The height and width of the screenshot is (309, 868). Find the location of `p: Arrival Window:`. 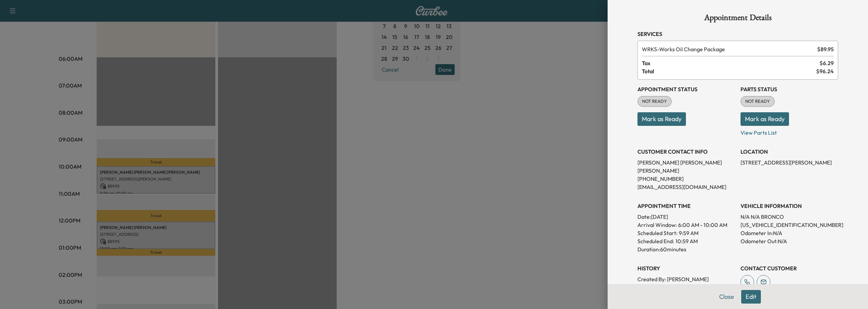

p: Arrival Window: is located at coordinates (687, 224).